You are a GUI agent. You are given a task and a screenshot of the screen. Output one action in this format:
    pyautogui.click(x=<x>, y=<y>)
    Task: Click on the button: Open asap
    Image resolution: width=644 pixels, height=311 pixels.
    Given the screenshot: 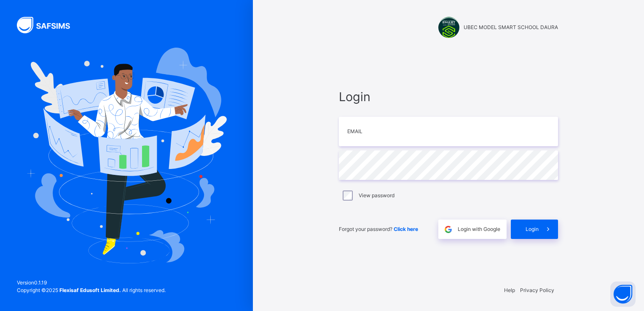 What is the action you would take?
    pyautogui.click(x=623, y=294)
    